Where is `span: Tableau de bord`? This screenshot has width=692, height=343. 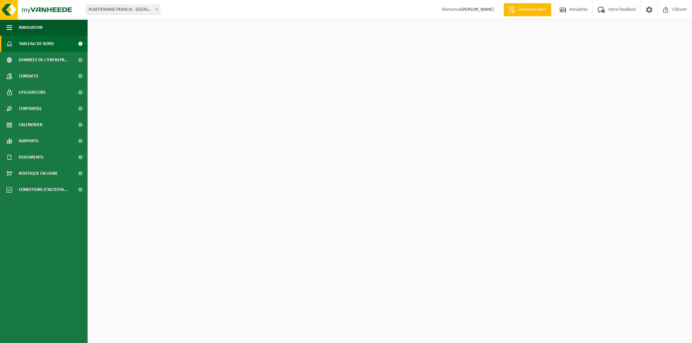
span: Tableau de bord is located at coordinates (36, 44).